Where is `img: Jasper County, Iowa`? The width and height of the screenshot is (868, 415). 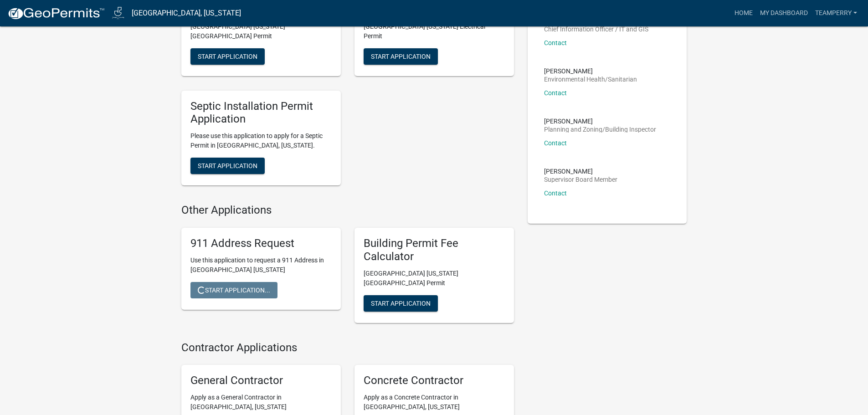 img: Jasper County, Iowa is located at coordinates (118, 12).